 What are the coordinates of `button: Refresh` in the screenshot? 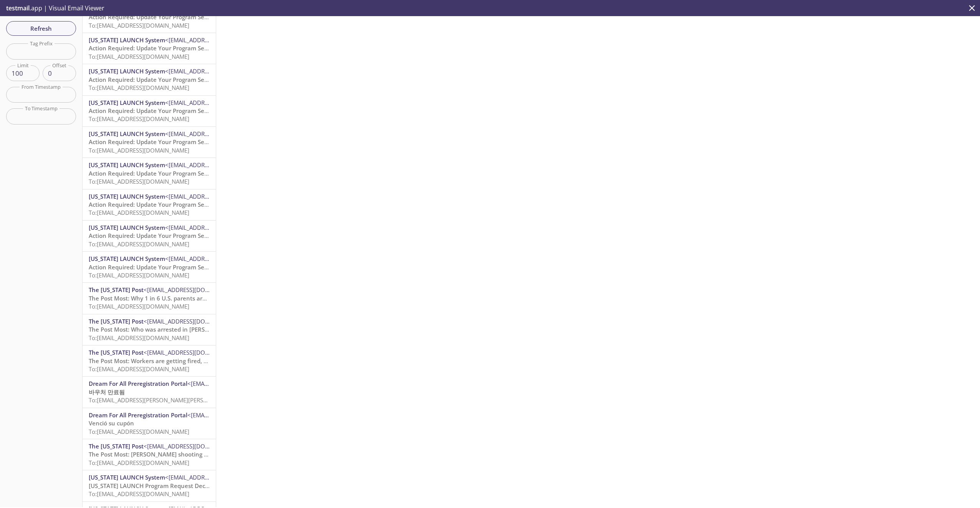 It's located at (41, 28).